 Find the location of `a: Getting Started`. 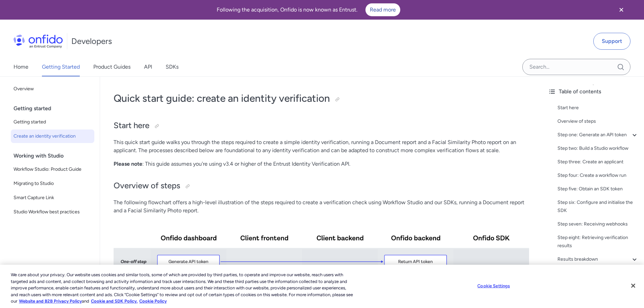

a: Getting Started is located at coordinates (61, 67).